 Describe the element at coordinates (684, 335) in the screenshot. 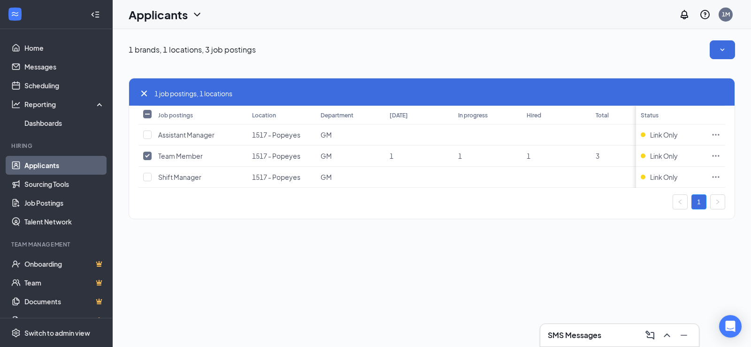

I see `button: Minimize` at that location.